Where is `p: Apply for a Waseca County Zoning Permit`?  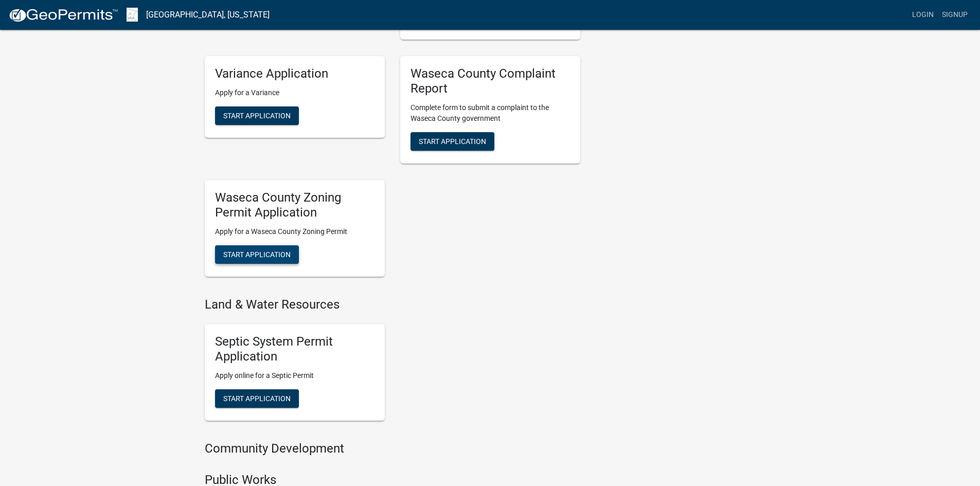
p: Apply for a Waseca County Zoning Permit is located at coordinates (295, 232).